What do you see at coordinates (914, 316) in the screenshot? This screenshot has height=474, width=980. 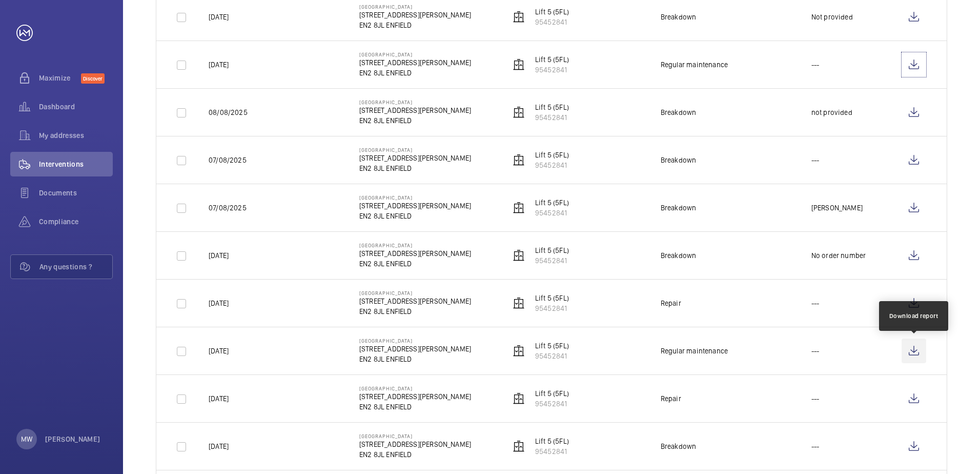 I see `div: Download report` at bounding box center [914, 316].